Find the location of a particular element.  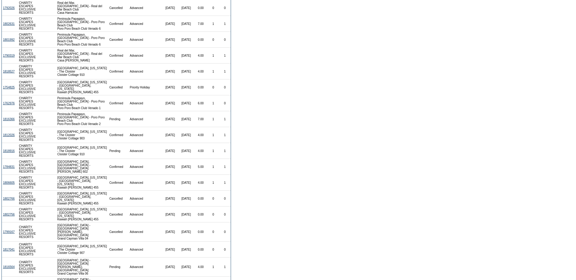

td: 5.00 is located at coordinates (201, 167).